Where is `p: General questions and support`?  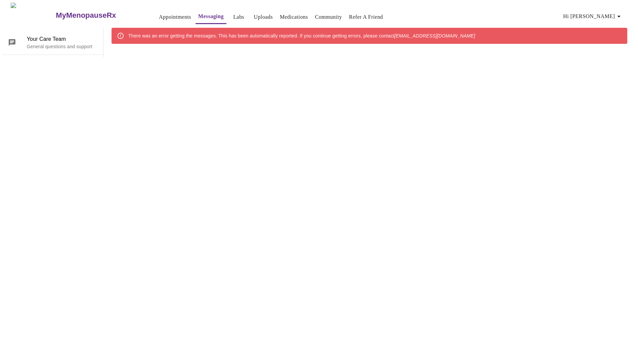
p: General questions and support is located at coordinates (62, 47).